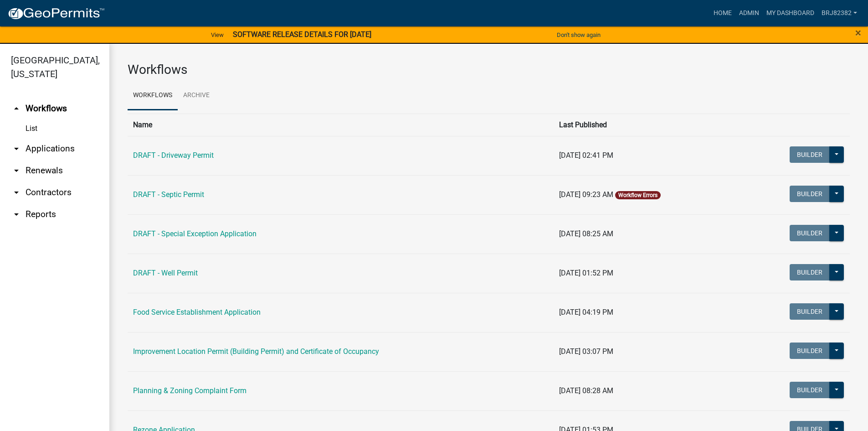 Image resolution: width=868 pixels, height=431 pixels. What do you see at coordinates (579, 34) in the screenshot?
I see `button: Don't show again` at bounding box center [579, 34].